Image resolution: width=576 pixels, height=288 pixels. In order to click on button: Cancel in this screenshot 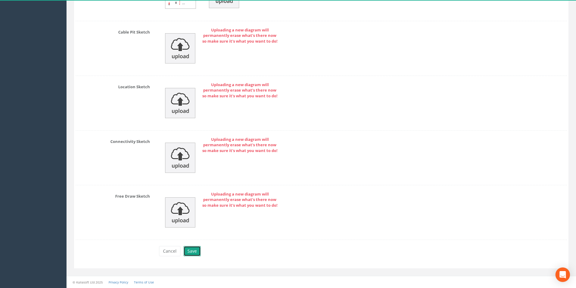, I will do `click(169, 251)`.